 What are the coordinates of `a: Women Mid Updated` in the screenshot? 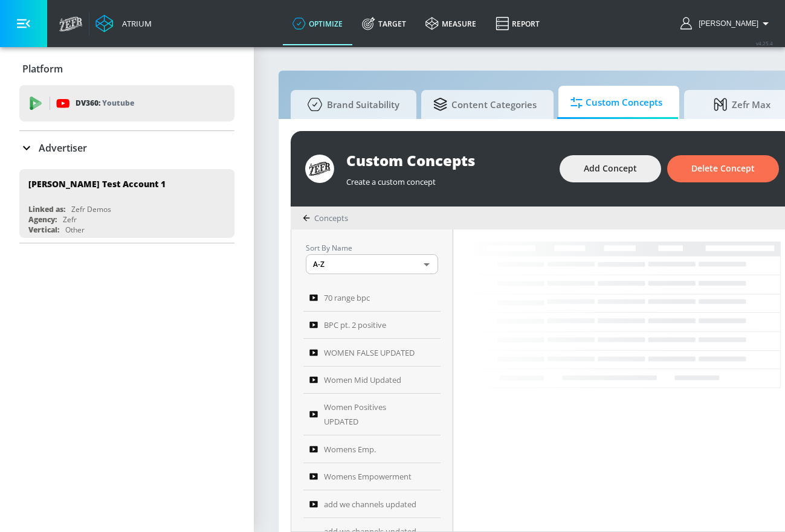 It's located at (372, 381).